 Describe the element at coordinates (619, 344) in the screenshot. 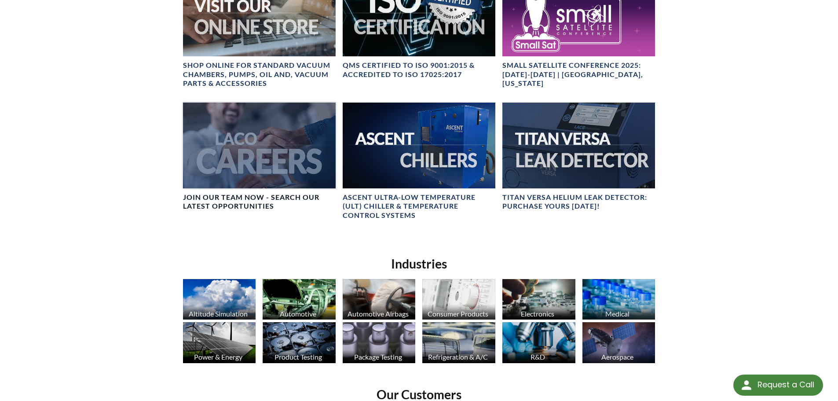

I see `a: Aerospace` at that location.